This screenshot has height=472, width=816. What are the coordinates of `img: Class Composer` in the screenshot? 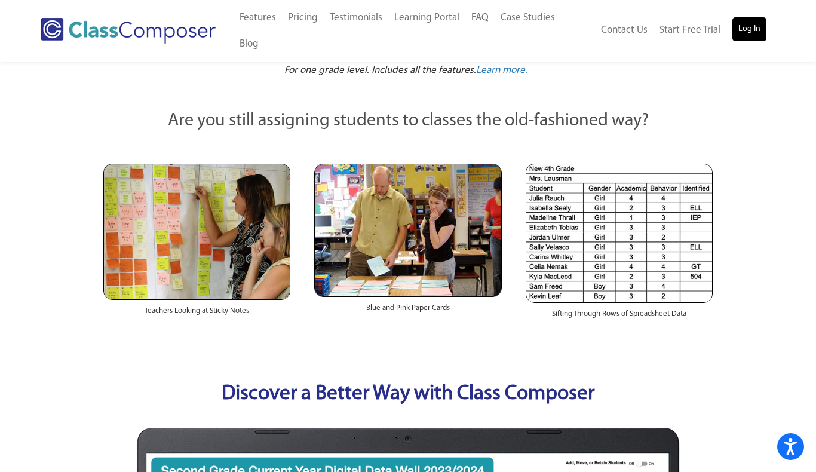 It's located at (128, 30).